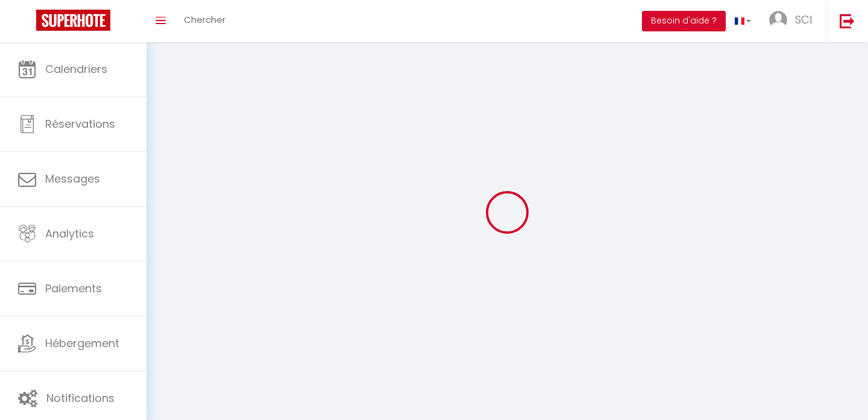 This screenshot has width=868, height=420. Describe the element at coordinates (73, 20) in the screenshot. I see `img: Super Booking` at that location.